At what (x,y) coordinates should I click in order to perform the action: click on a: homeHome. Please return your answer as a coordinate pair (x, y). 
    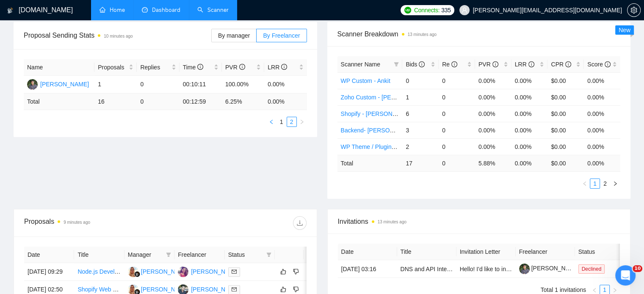
    Looking at the image, I should click on (112, 10).